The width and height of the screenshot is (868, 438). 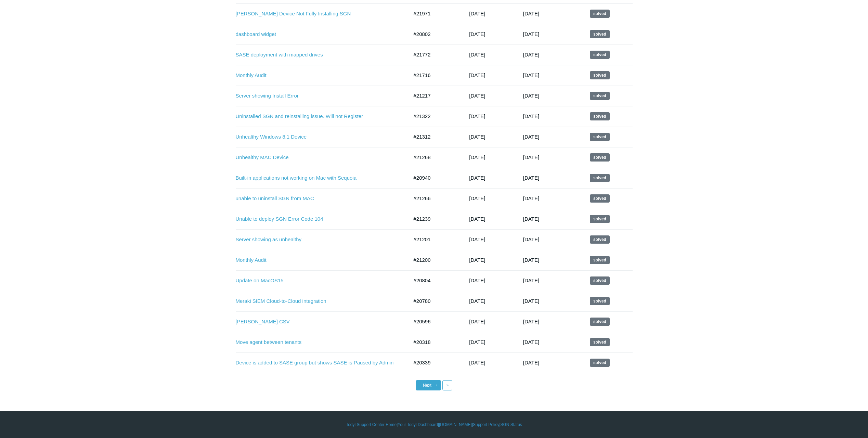 What do you see at coordinates (477, 280) in the screenshot?
I see `time: 10/17/2024, 12:29` at bounding box center [477, 280].